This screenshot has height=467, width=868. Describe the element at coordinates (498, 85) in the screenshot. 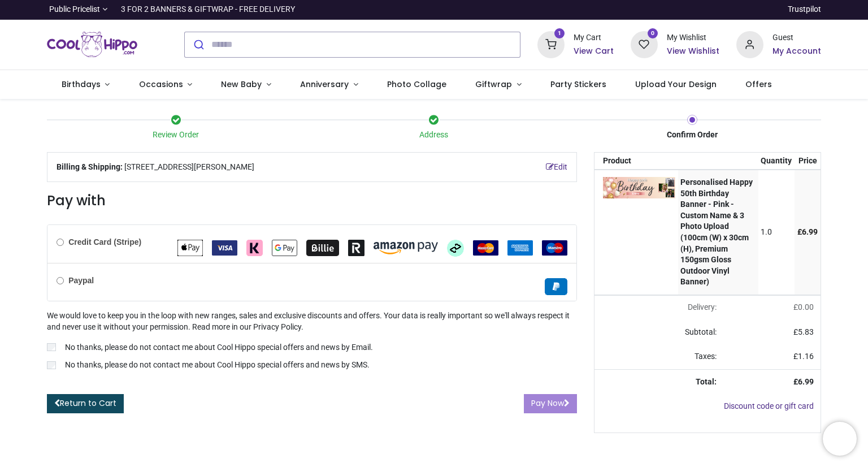

I see `a: Giftwrap` at that location.